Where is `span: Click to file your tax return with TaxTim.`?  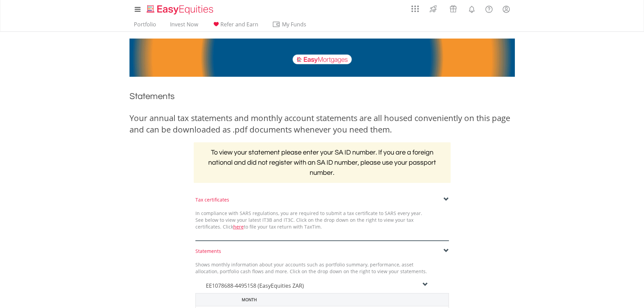
span: Click to file your tax return with TaxTim. is located at coordinates (272, 227).